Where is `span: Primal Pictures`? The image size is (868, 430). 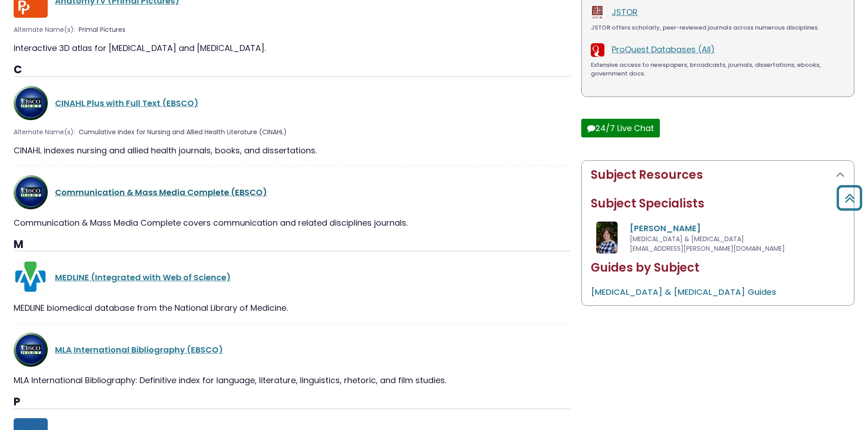
span: Primal Pictures is located at coordinates (102, 30).